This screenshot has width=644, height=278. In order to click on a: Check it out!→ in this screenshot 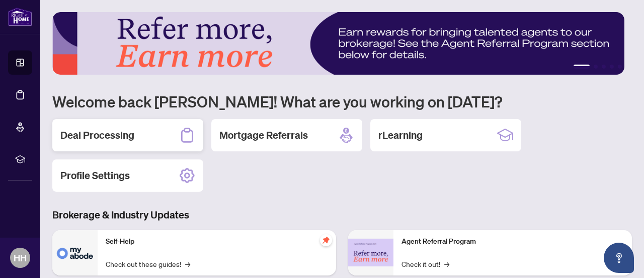, I will do `click(425, 264)`.